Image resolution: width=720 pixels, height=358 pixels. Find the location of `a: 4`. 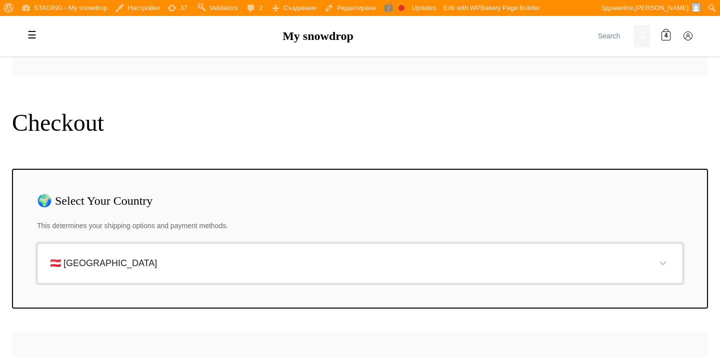

a: 4 is located at coordinates (666, 36).